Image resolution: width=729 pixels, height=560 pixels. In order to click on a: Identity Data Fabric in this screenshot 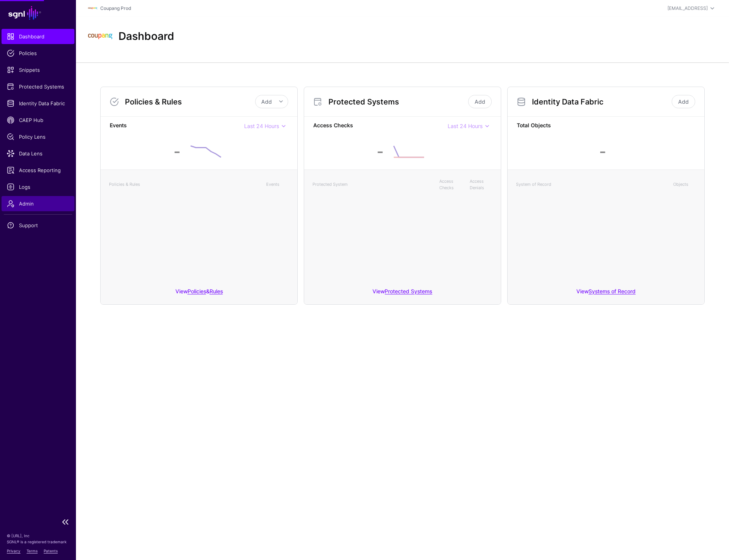, I will do `click(38, 104)`.